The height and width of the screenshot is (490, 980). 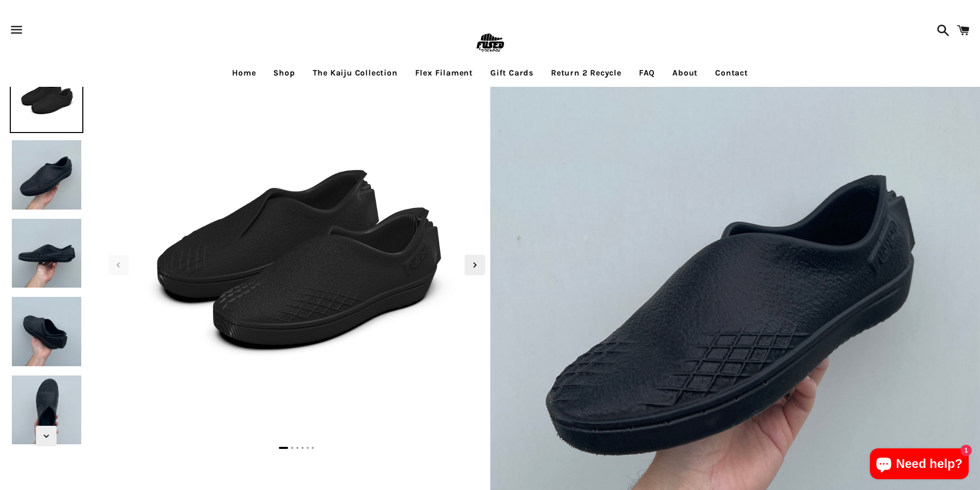 What do you see at coordinates (919, 465) in the screenshot?
I see `inbox-online-store-chat: Shopify online store chat` at bounding box center [919, 465].